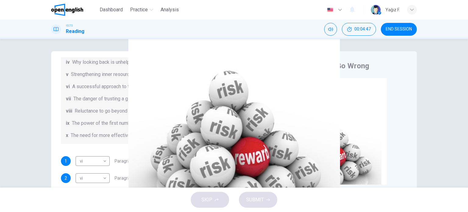 Image resolution: width=468 pixels, height=212 pixels. I want to click on span: 00:04:47, so click(363, 29).